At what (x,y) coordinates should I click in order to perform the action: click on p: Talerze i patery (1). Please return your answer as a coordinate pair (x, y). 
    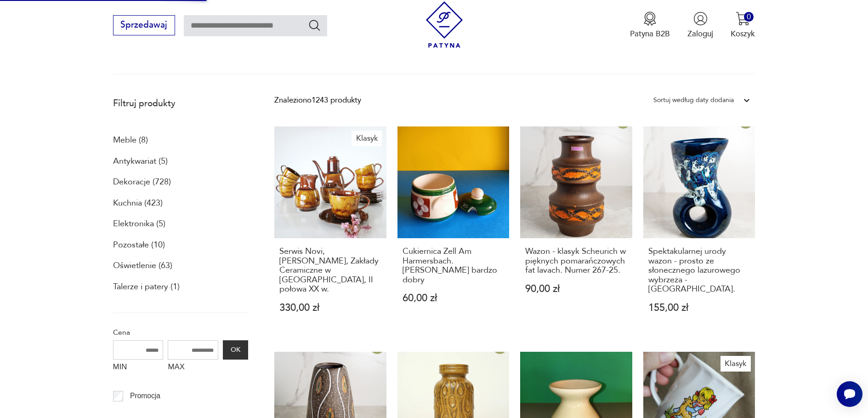
    Looking at the image, I should click on (146, 287).